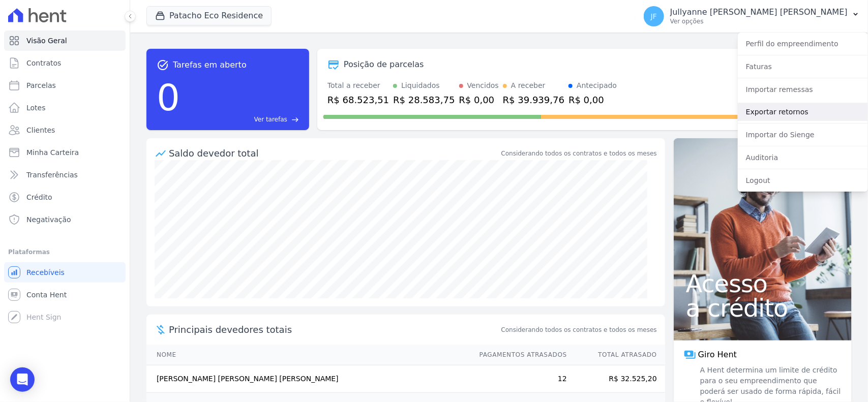 This screenshot has height=402, width=868. What do you see at coordinates (483, 86) in the screenshot?
I see `div: Vencidos` at bounding box center [483, 86].